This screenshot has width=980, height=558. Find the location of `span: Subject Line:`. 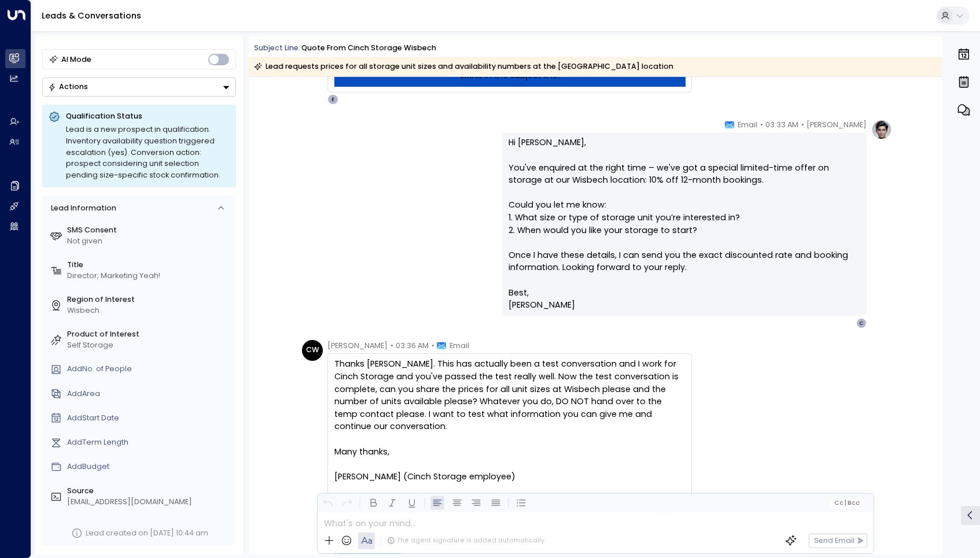

span: Subject Line: is located at coordinates (277, 47).